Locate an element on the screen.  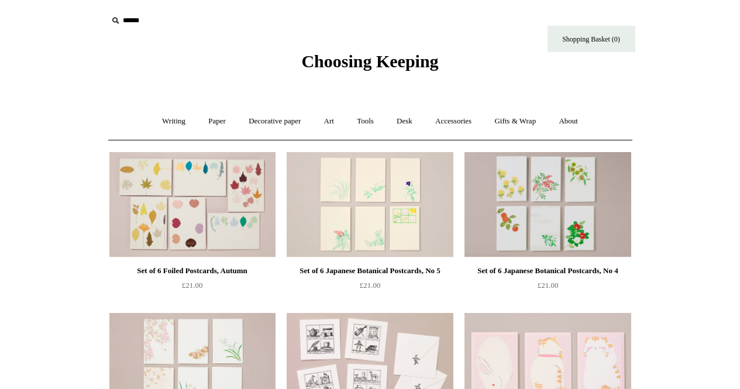
a: Set of 6 Foiled Postcards, Autumn Set of 6 Foiled Postcards, Autumn is located at coordinates (192, 205).